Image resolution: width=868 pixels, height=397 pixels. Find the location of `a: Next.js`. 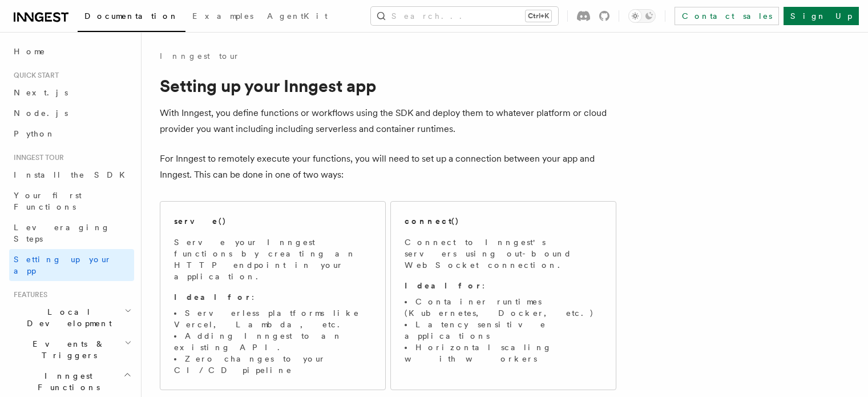

a: Next.js is located at coordinates (71, 93).